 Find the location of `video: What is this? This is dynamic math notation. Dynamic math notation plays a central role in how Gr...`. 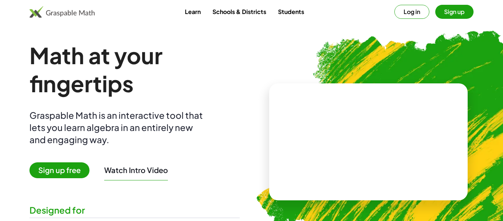

video: What is this? This is dynamic math notation. Dynamic math notation plays a central role in how Gr... is located at coordinates (369, 142).